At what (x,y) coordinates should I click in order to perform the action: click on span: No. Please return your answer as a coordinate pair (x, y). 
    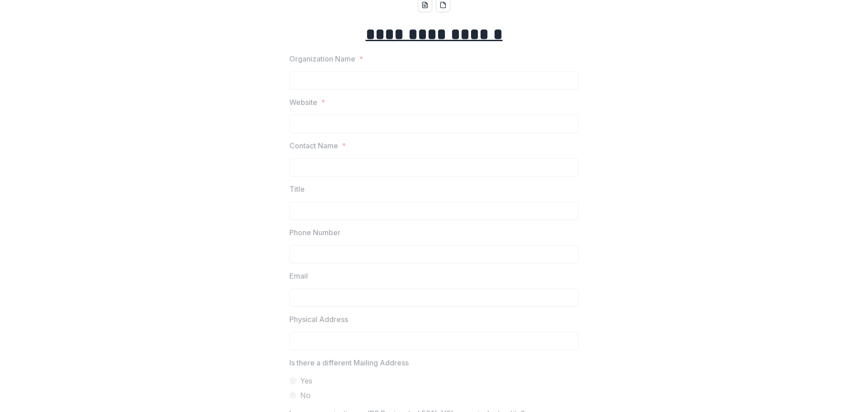
    Looking at the image, I should click on (306, 395).